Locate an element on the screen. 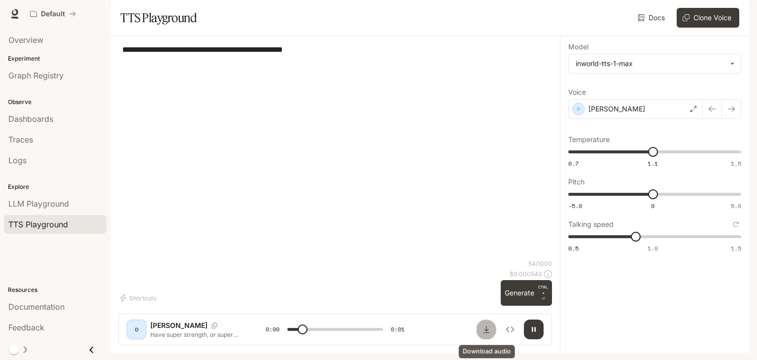  p: Have super strength, or super speed? is located at coordinates (196, 334).